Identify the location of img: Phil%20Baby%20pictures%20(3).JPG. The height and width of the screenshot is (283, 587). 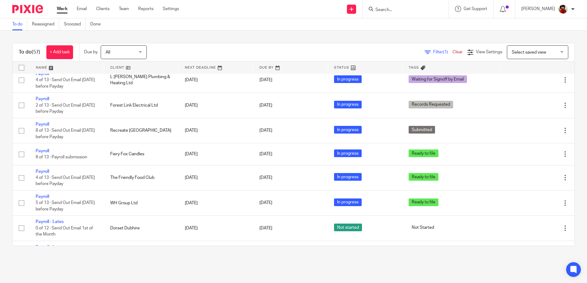
(563, 9).